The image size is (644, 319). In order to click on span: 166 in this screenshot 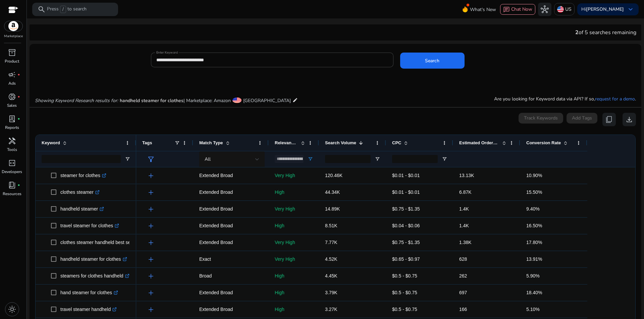, I will do `click(463, 309)`.